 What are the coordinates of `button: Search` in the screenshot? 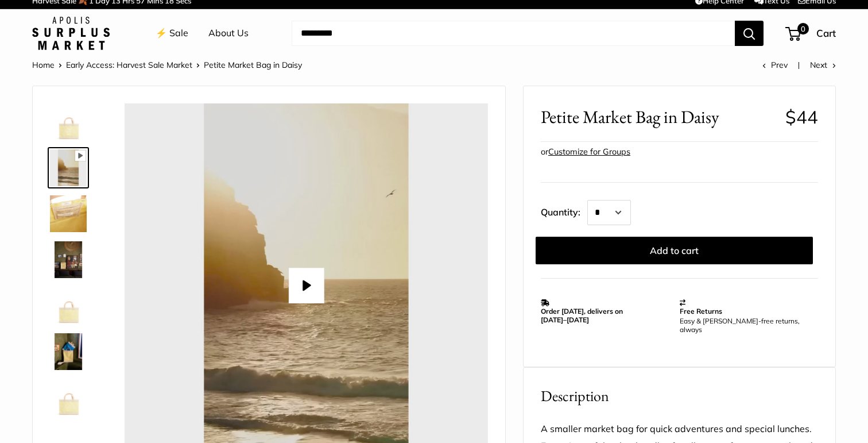 It's located at (750, 33).